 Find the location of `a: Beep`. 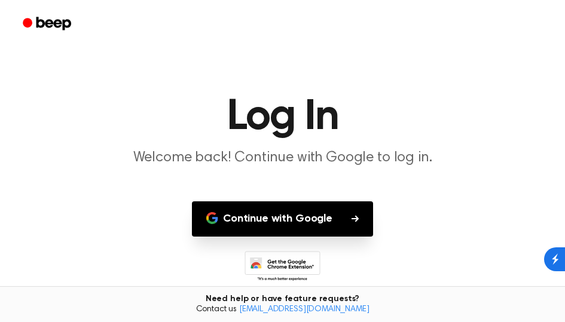

a: Beep is located at coordinates (48, 24).